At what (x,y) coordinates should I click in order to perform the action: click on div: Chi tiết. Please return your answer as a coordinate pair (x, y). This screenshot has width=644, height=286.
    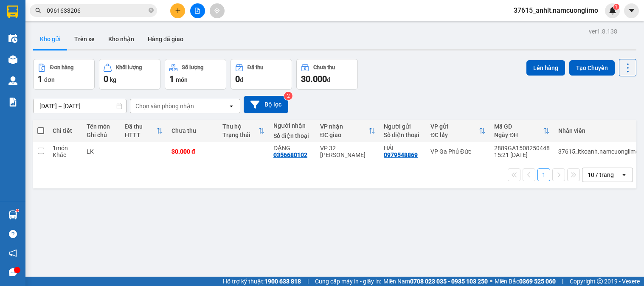
    Looking at the image, I should click on (66, 130).